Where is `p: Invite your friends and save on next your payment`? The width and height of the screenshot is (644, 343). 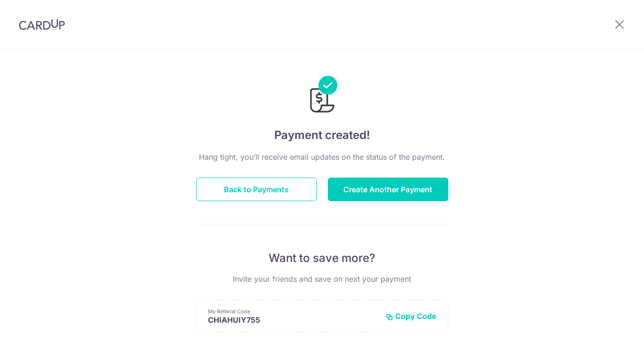
p: Invite your friends and save on next your payment is located at coordinates (322, 279).